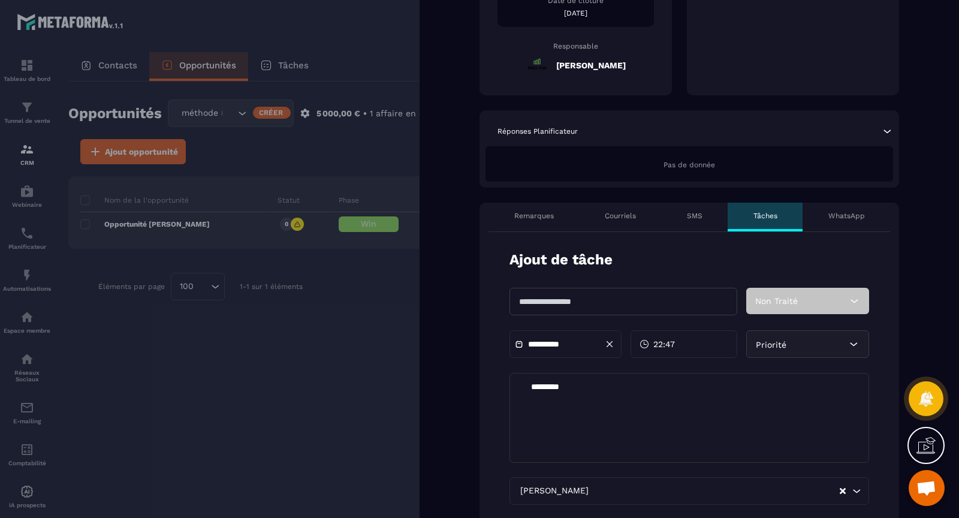 The height and width of the screenshot is (518, 959). Describe the element at coordinates (538, 131) in the screenshot. I see `p: Réponses Planificateur` at that location.